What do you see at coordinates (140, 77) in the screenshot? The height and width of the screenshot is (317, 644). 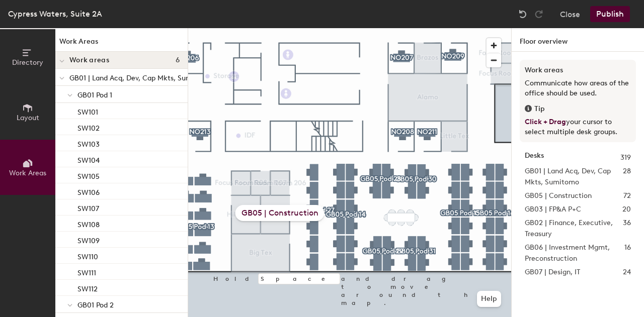 I see `p: GB01 | Land Acq, Dev, Cap Mkts, Sumitomo` at bounding box center [140, 77].